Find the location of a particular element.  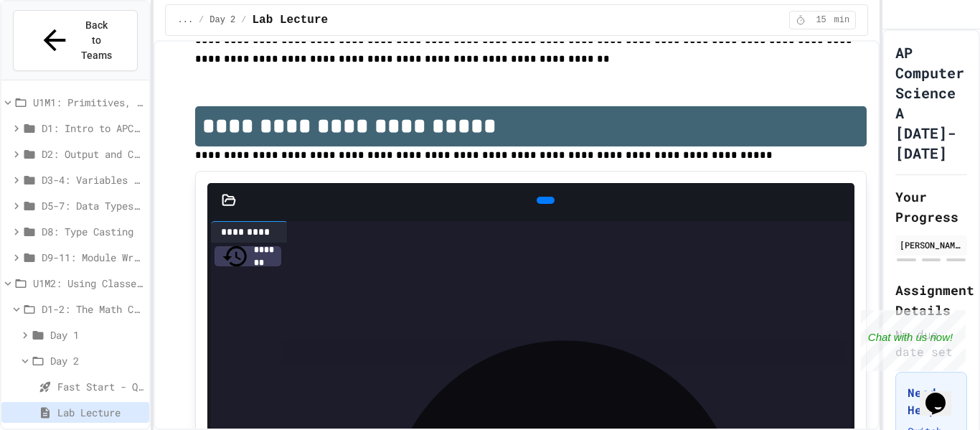

span: D1: Intro to APCSA is located at coordinates (92, 128).